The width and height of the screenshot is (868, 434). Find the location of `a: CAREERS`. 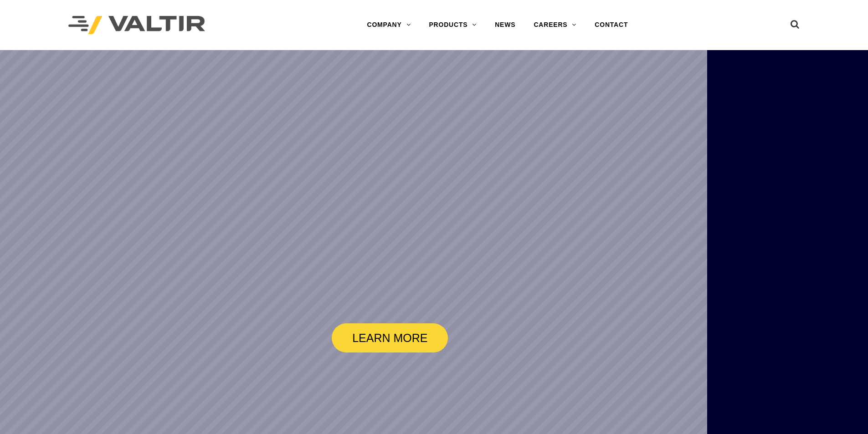

a: CAREERS is located at coordinates (555, 25).